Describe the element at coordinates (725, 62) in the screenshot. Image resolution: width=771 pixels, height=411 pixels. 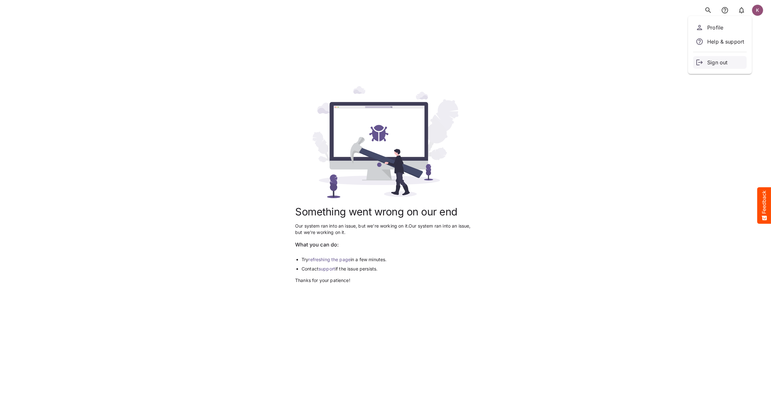
I see `p: Sign out` at that location.